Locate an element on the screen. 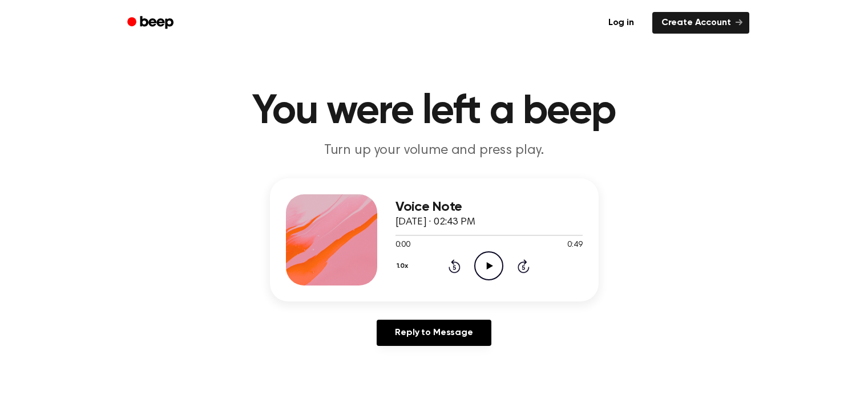 The height and width of the screenshot is (416, 868). span: 0:49 is located at coordinates (574, 245).